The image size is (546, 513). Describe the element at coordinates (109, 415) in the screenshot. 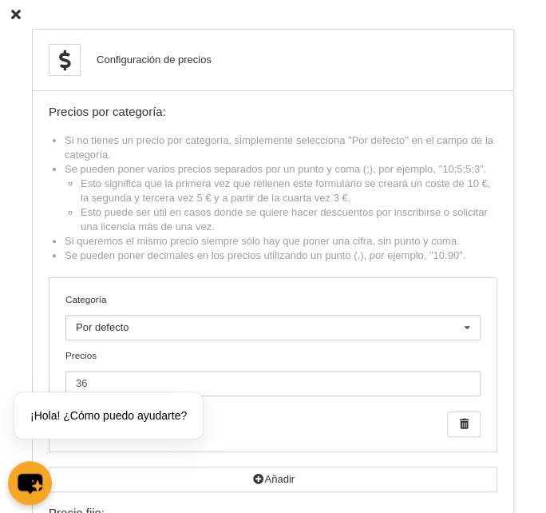

I see `div: ¡Hola! ¿Cómo puedo ayudarte?` at that location.